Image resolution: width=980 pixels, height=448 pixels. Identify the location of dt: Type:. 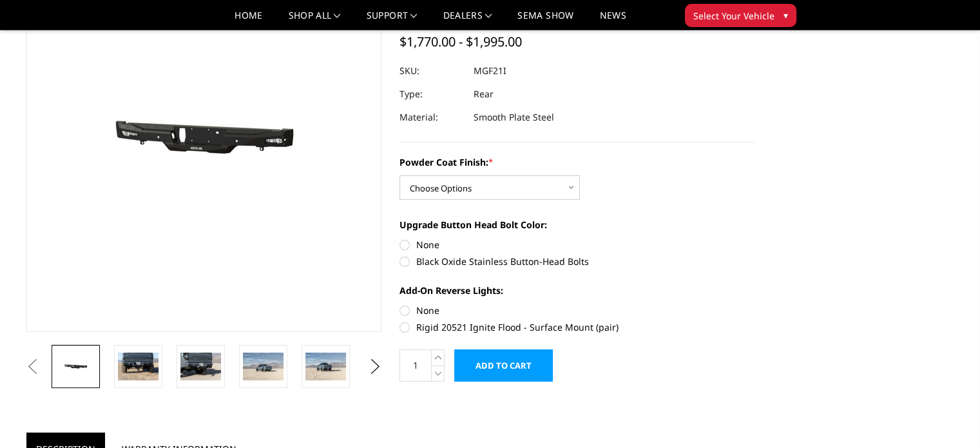
(432, 94).